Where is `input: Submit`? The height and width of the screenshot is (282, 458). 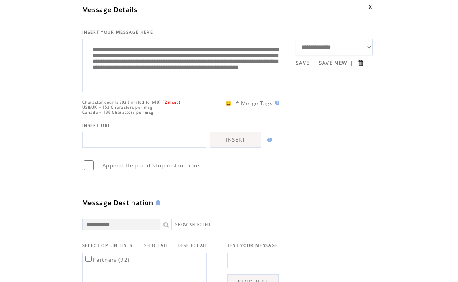 input: Submit is located at coordinates (360, 62).